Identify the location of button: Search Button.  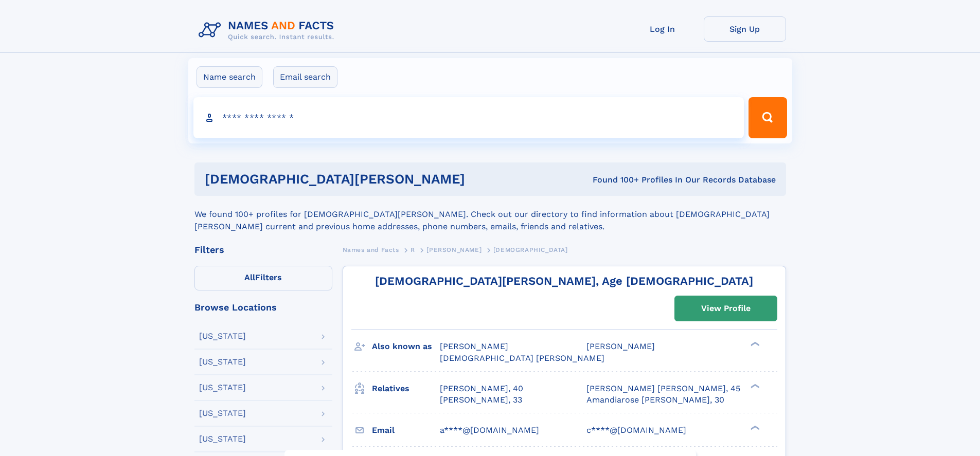
(768, 118).